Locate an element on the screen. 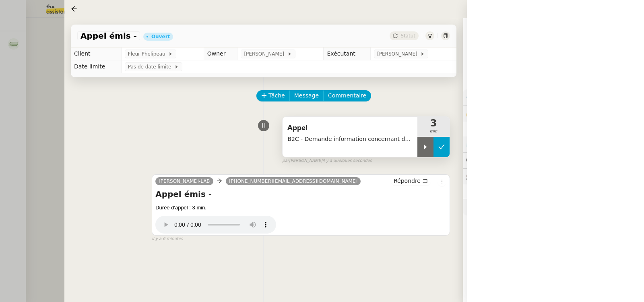 This screenshot has width=644, height=302. span: il y a quelques secondes is located at coordinates (347, 161).